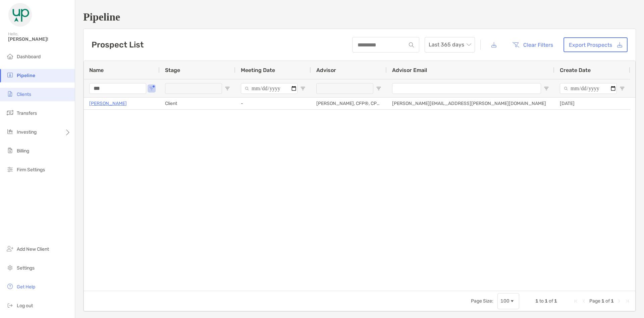 The width and height of the screenshot is (644, 318). I want to click on span: Pipeline, so click(26, 75).